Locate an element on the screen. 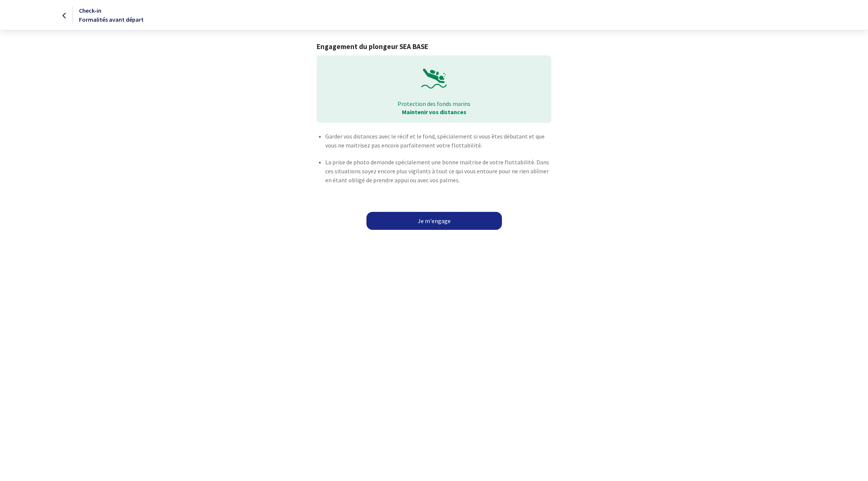 The image size is (868, 481). p: Protection des fonds marins is located at coordinates (434, 103).